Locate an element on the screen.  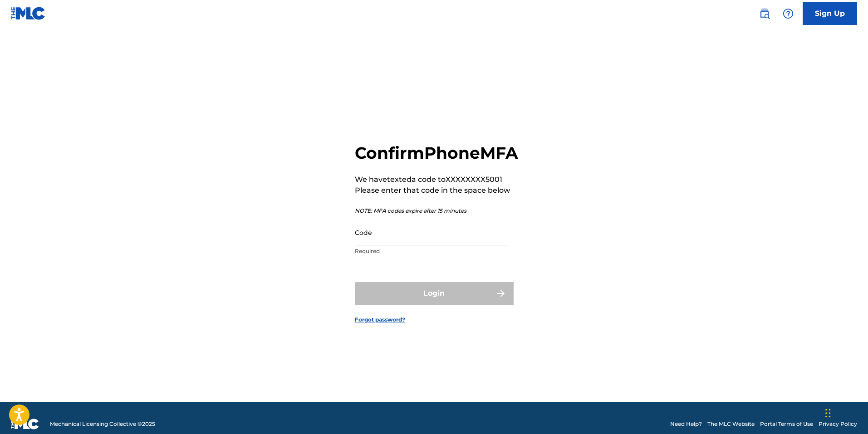
span: Mechanical Licensing Collective © 2025 is located at coordinates (103, 424).